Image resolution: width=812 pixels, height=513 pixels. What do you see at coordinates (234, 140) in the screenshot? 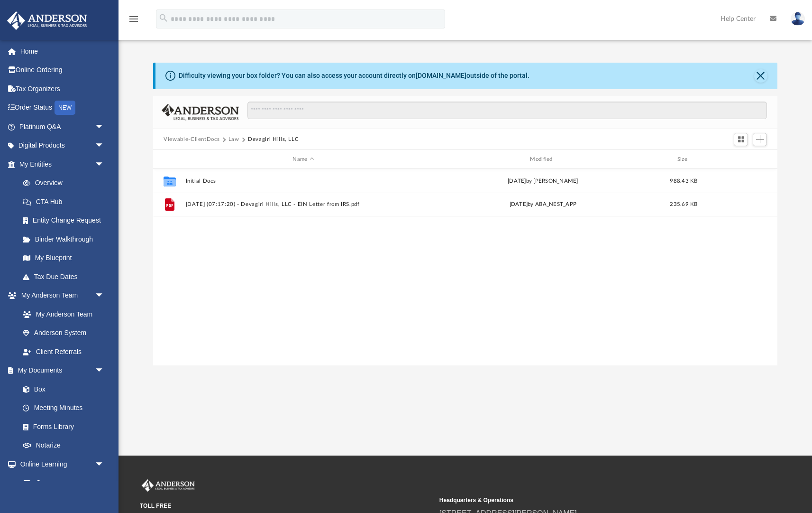
I see `button: Law` at bounding box center [234, 140].